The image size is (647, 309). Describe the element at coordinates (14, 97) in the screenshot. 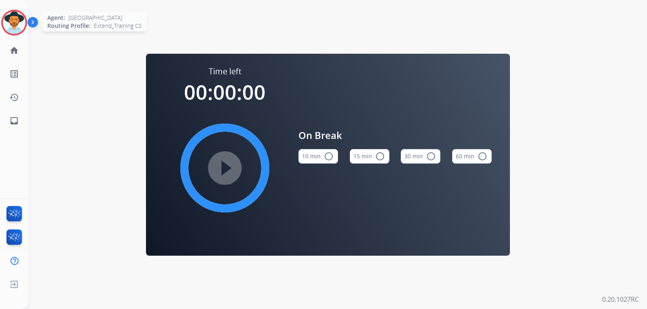

I see `mat-icon: history` at that location.